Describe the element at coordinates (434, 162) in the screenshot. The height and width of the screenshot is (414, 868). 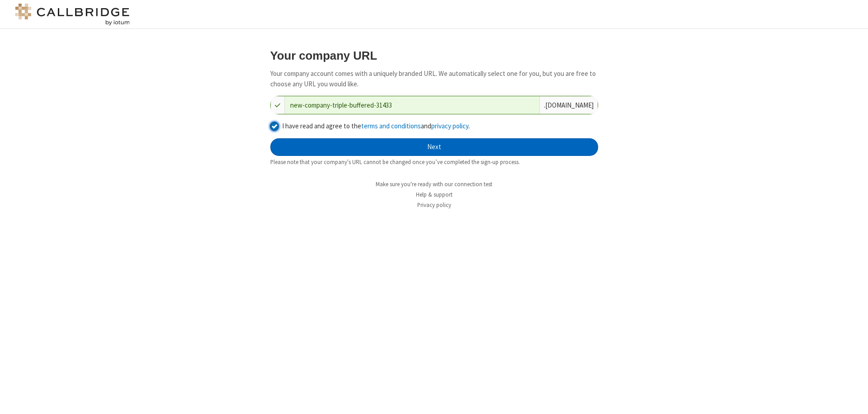
I see `div: Please note that your company's URL cannot be changed once you’ve completed the sign-up process.` at that location.